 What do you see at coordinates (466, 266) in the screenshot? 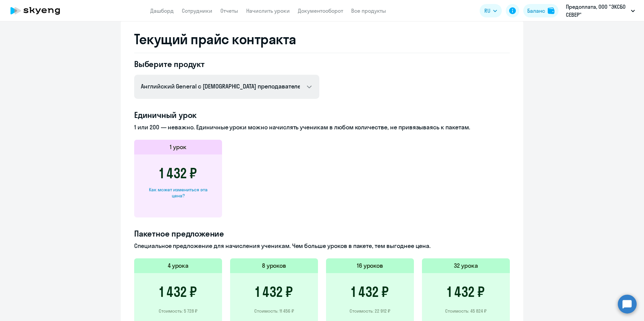
I see `h5: 32 урока` at bounding box center [466, 266].